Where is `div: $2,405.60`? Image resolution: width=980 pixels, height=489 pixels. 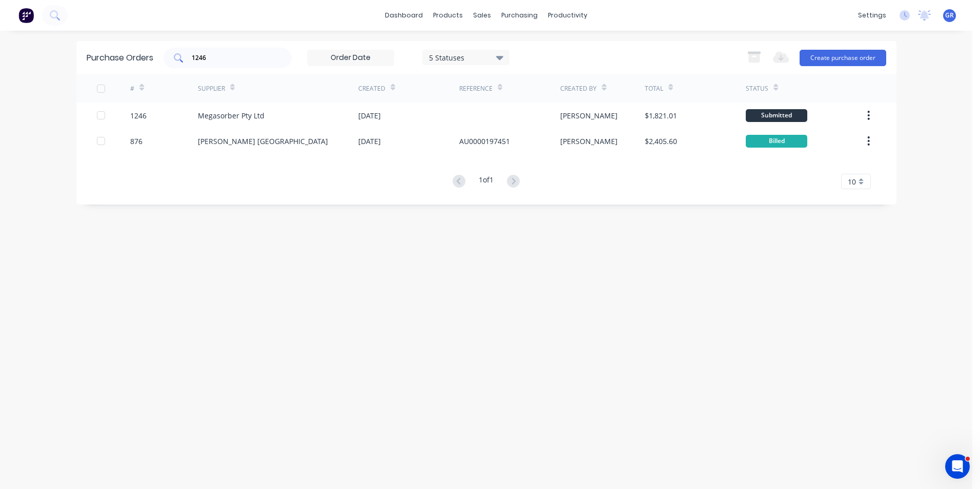
div: $2,405.60 is located at coordinates (660, 141).